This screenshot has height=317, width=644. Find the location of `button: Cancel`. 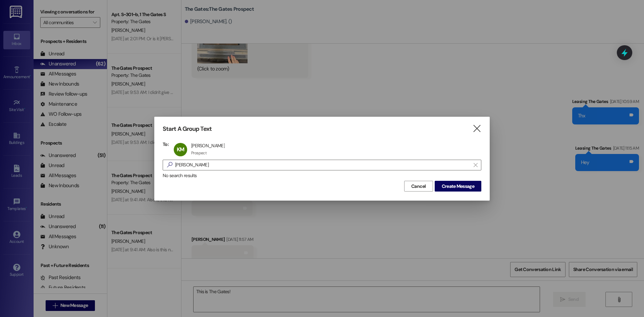

button: Cancel is located at coordinates (419, 186).